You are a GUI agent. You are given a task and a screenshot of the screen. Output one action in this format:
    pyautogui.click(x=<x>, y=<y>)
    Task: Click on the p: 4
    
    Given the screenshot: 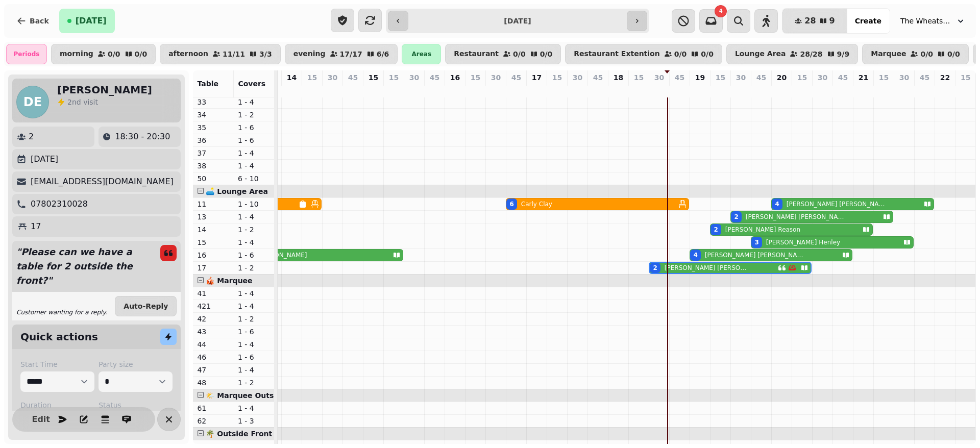 What is the action you would take?
    pyautogui.click(x=700, y=89)
    